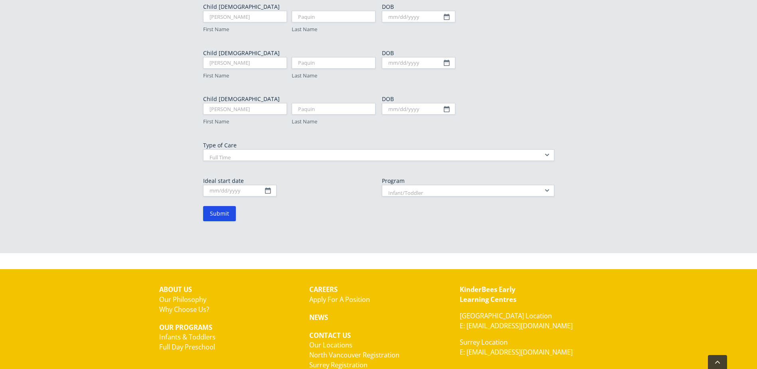 This screenshot has width=757, height=369. What do you see at coordinates (528, 347) in the screenshot?
I see `p: Surrey Location` at bounding box center [528, 347].